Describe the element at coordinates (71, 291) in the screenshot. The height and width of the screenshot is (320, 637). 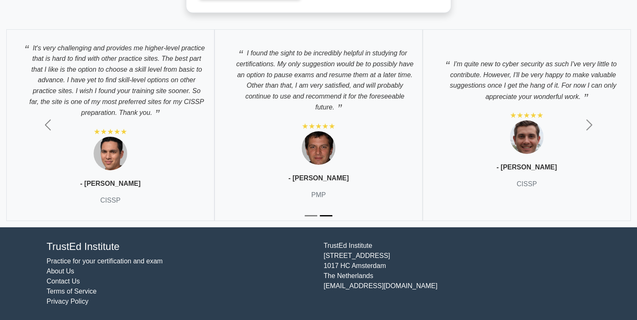
I see `a: Terms of Service` at that location.